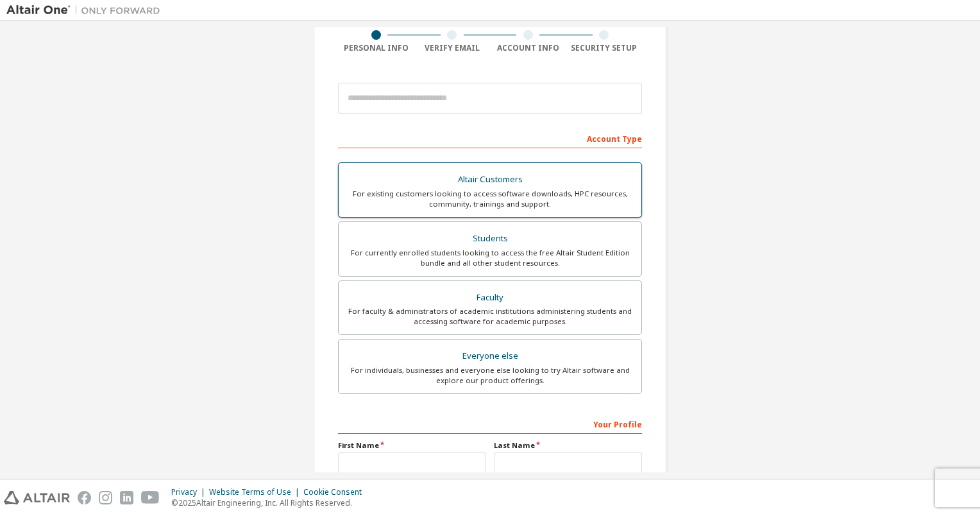 This screenshot has height=516, width=980. Describe the element at coordinates (190, 492) in the screenshot. I see `div: Privacy` at that location.